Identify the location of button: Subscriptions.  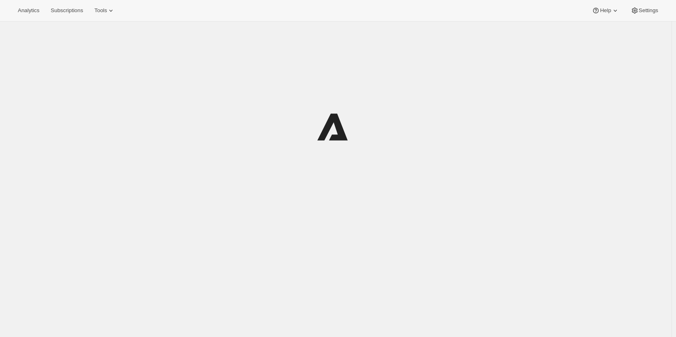
(67, 11).